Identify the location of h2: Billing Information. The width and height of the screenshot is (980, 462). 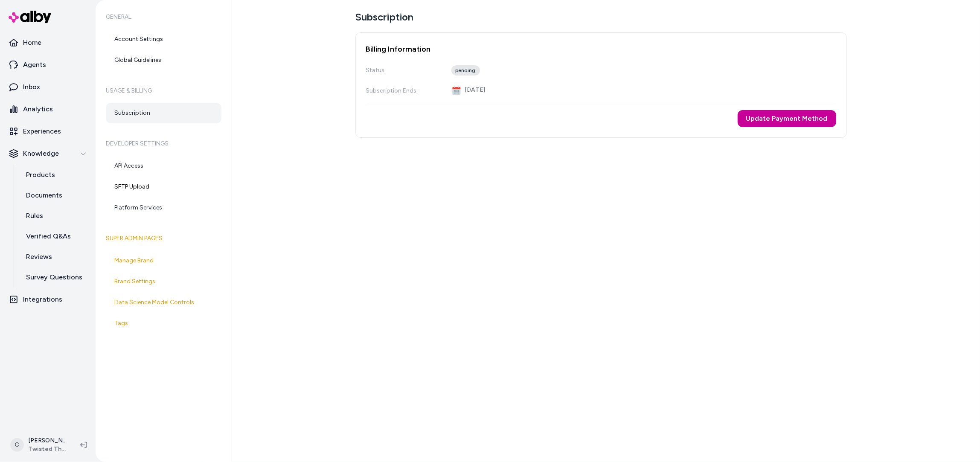
(601, 49).